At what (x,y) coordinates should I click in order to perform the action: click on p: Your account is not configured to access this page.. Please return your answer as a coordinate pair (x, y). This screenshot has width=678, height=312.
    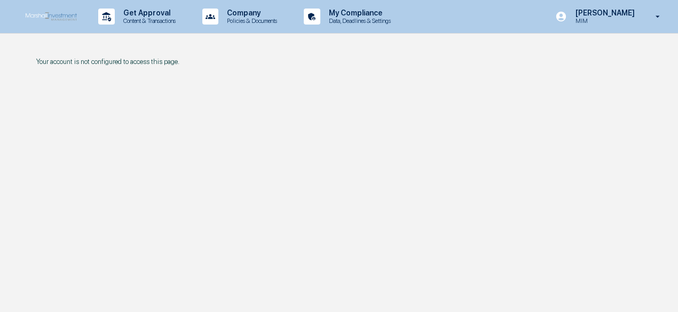
    Looking at the image, I should click on (341, 61).